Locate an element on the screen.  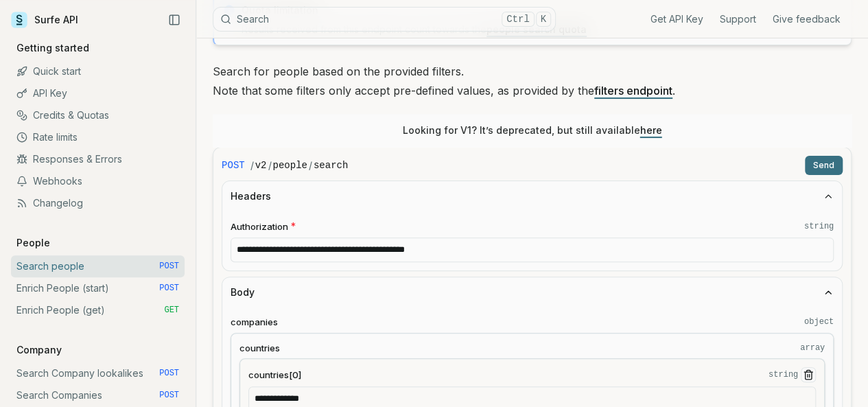
button: Body is located at coordinates (531, 292).